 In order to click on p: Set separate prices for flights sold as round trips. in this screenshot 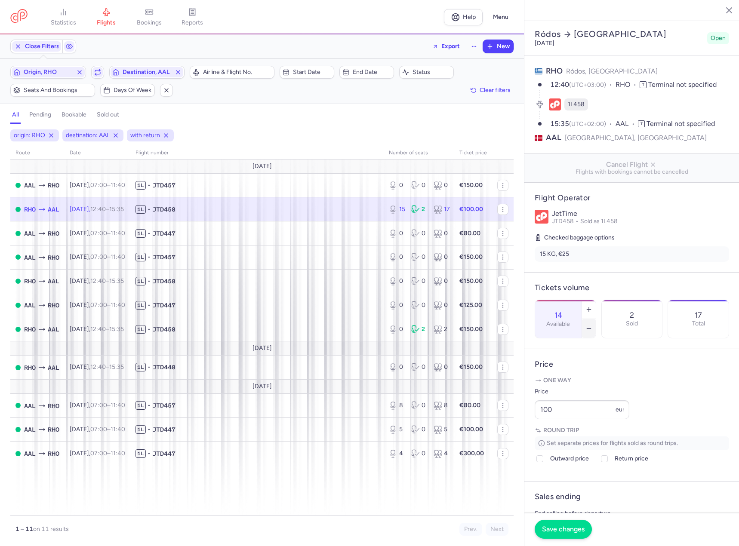, I will do `click(632, 443)`.